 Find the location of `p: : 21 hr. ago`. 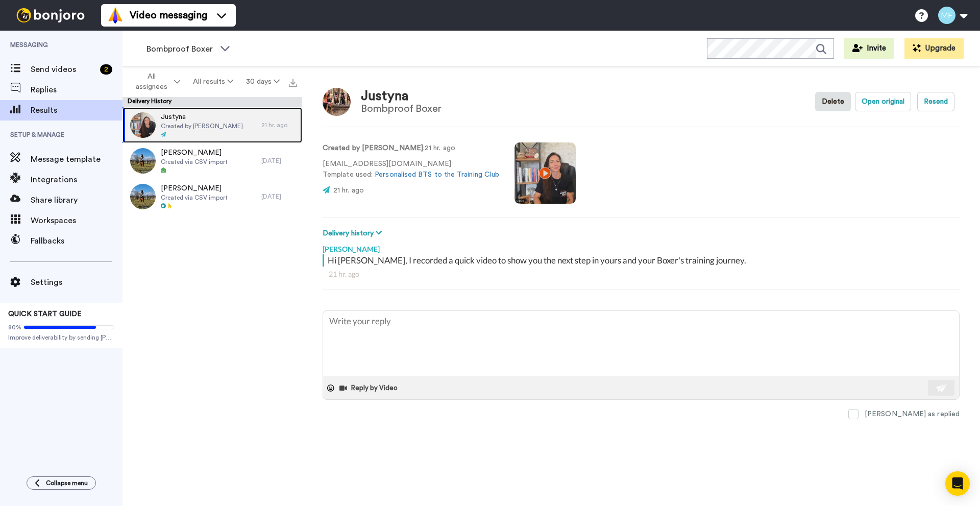

p: : 21 hr. ago is located at coordinates (411, 148).